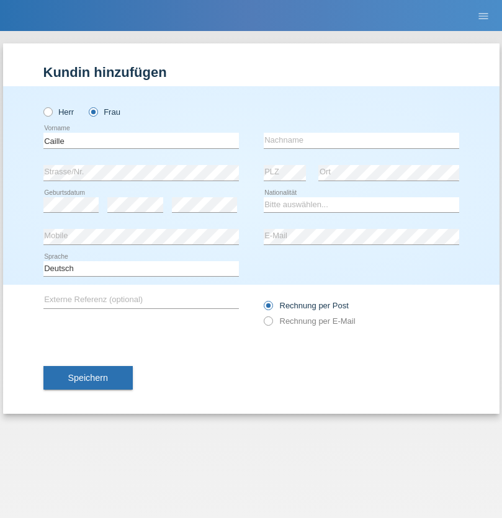  Describe the element at coordinates (59, 112) in the screenshot. I see `label: Herr` at that location.